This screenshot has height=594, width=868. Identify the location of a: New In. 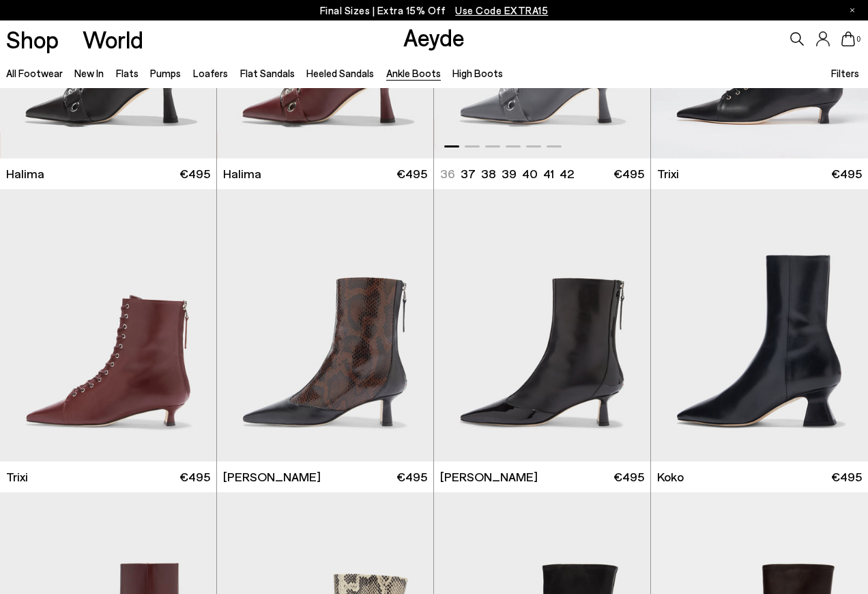
(89, 73).